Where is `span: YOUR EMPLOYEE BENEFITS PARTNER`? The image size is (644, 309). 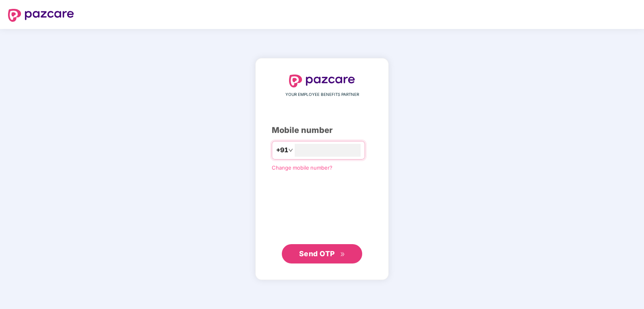
span: YOUR EMPLOYEE BENEFITS PARTNER is located at coordinates (322, 95).